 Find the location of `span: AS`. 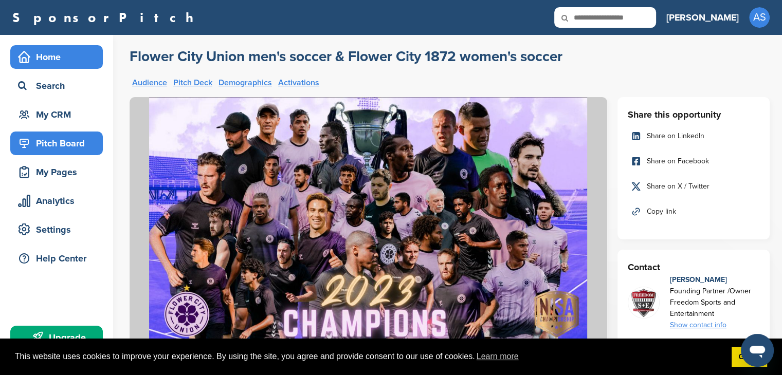

span: AS is located at coordinates (759, 17).